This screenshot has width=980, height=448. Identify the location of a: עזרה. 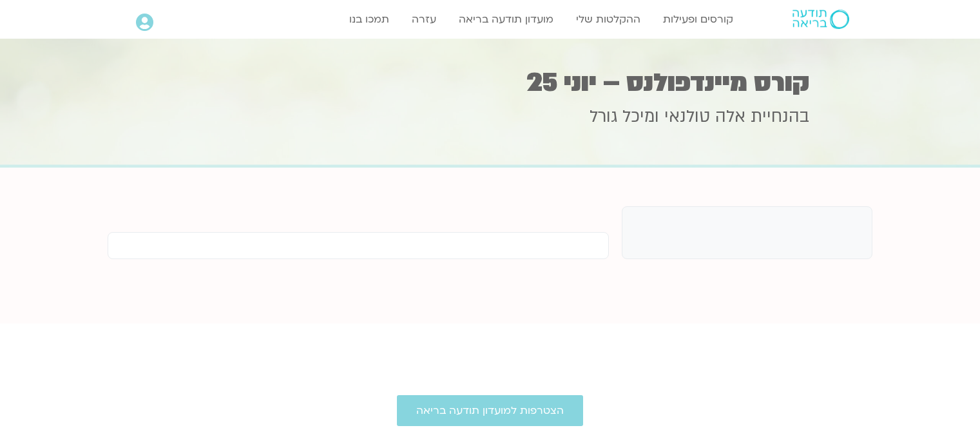
(424, 20).